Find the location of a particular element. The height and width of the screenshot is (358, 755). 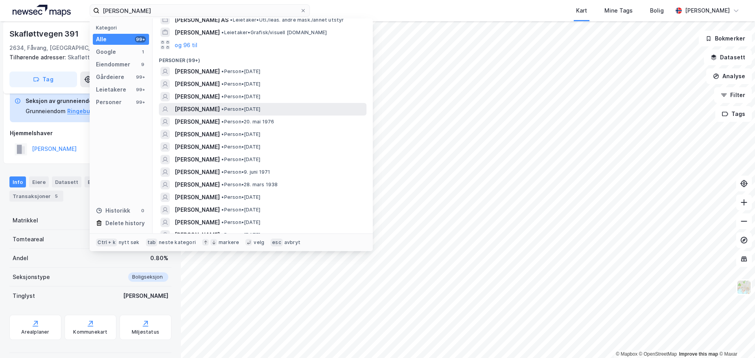

span: Person • 9. juni 1971 is located at coordinates (246, 172).